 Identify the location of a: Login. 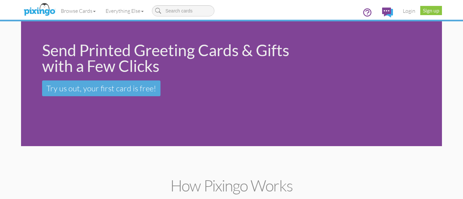
(409, 11).